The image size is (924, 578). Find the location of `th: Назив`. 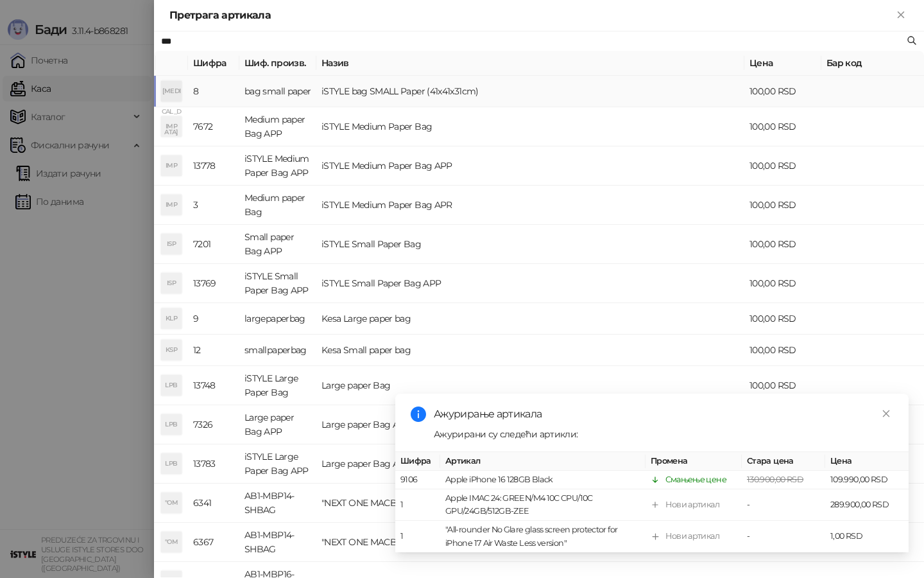

th: Назив is located at coordinates (530, 63).